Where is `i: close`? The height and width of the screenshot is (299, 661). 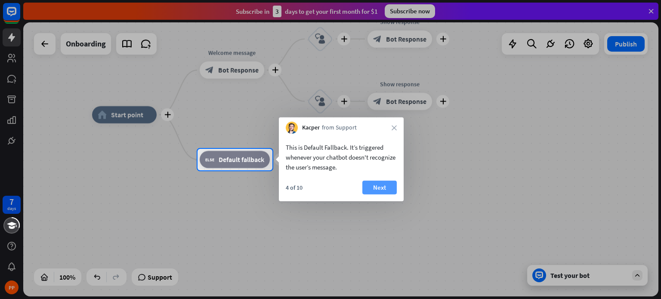
i: close is located at coordinates (394, 128).